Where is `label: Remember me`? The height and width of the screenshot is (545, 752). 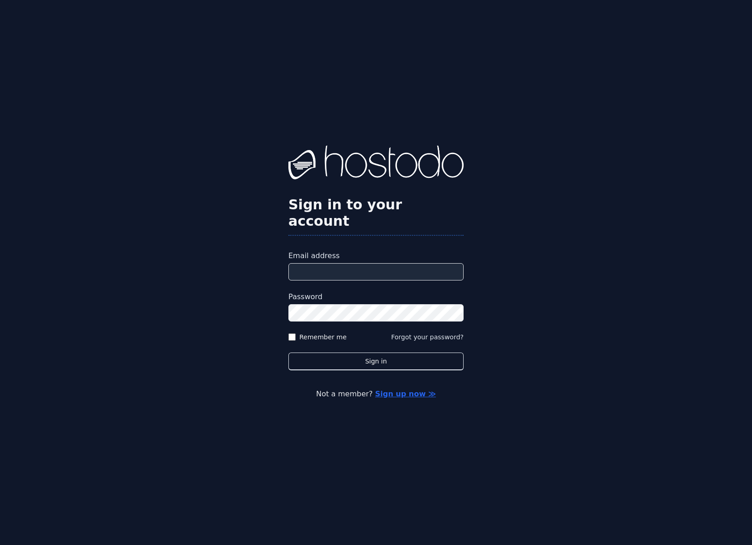
label: Remember me is located at coordinates (323, 337).